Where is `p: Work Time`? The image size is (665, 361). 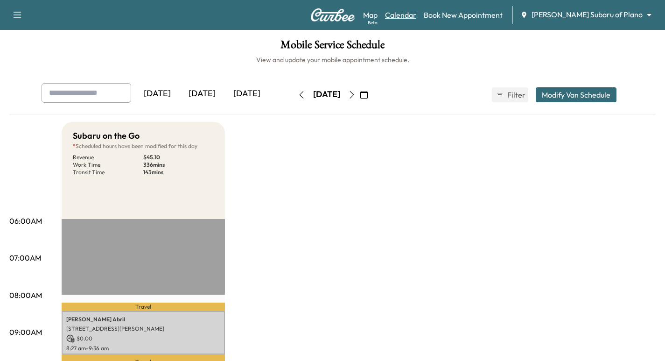
p: Work Time is located at coordinates (108, 165).